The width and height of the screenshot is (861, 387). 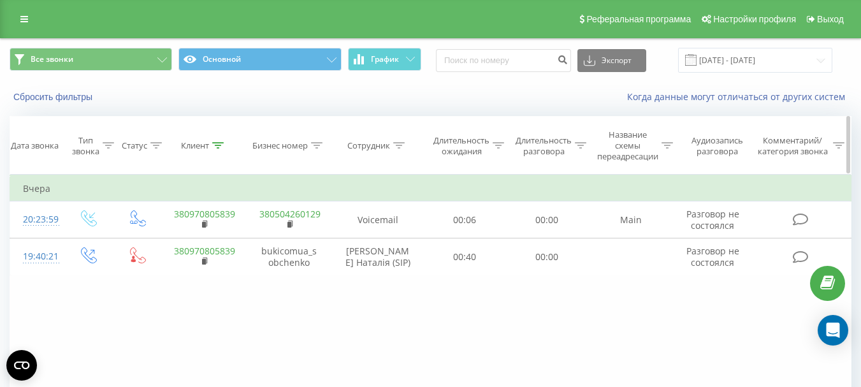 What do you see at coordinates (431, 189) in the screenshot?
I see `td: Вчера` at bounding box center [431, 189].